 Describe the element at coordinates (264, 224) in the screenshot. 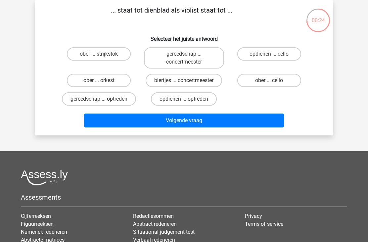

I see `a: Terms of service` at that location.